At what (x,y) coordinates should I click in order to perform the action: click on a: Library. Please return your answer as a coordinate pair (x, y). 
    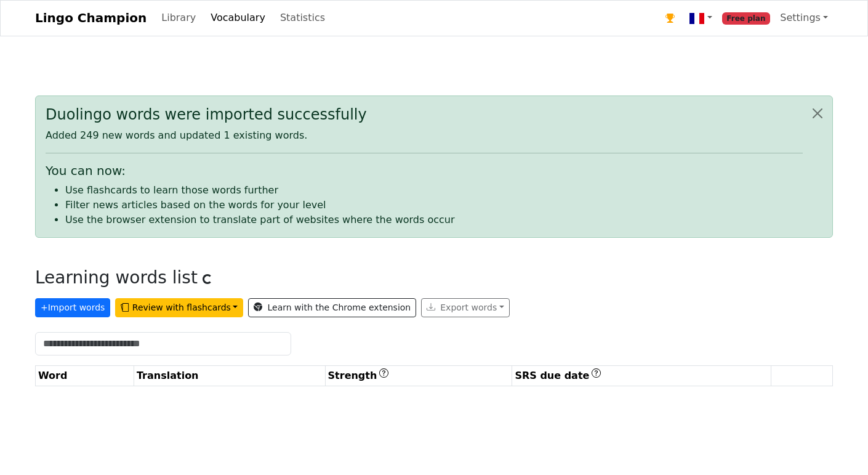
    Looking at the image, I should click on (179, 18).